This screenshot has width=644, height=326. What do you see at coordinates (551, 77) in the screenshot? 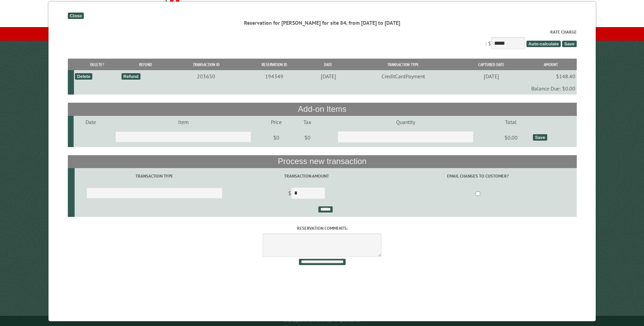
I see `td: $148.40` at bounding box center [551, 77].